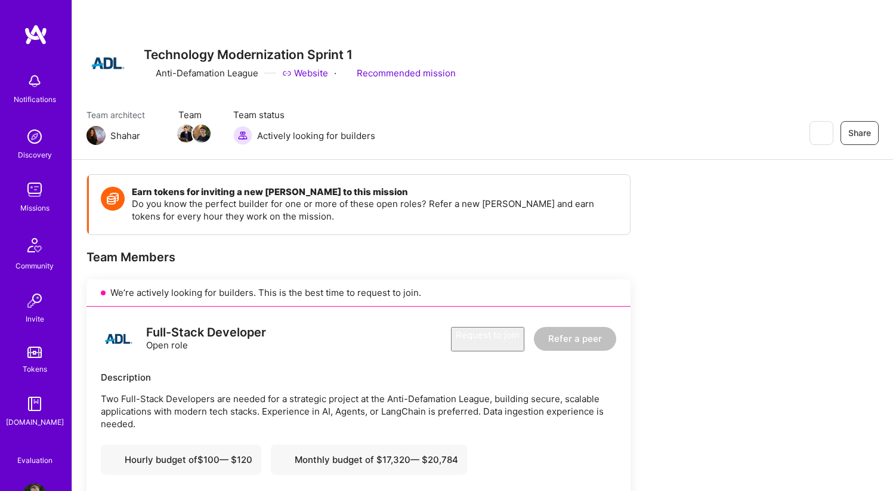 This screenshot has width=893, height=491. I want to click on div: Hourly budget of $ 100 — $ 120, so click(181, 459).